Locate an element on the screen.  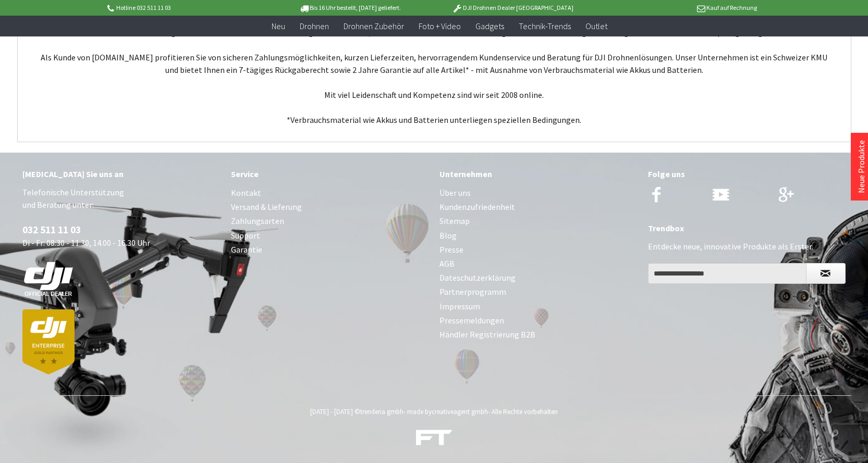
a: Gadgets is located at coordinates (490, 26).